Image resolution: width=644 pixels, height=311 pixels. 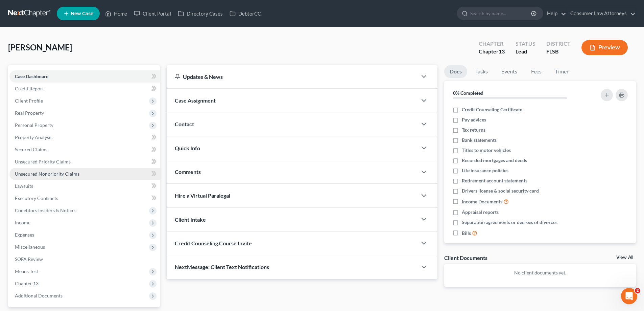 What do you see at coordinates (84, 89) in the screenshot?
I see `a: Credit Report` at bounding box center [84, 89].